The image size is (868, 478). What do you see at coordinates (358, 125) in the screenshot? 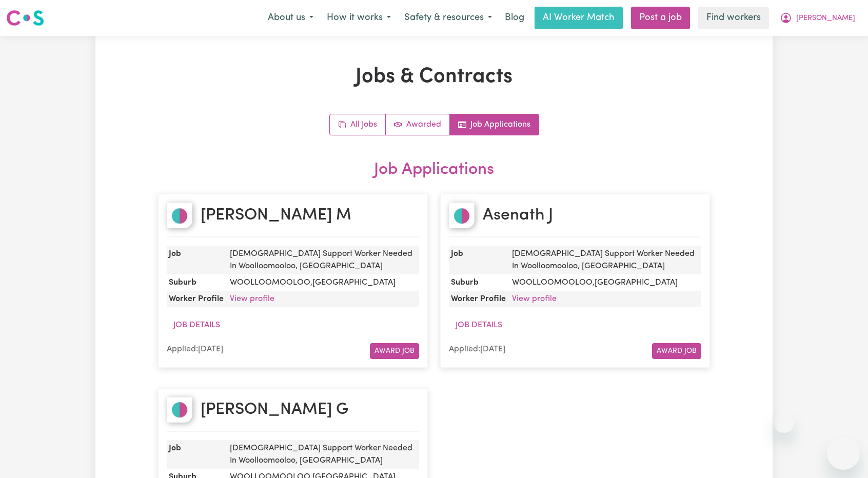
I see `a: All jobs` at bounding box center [358, 125].